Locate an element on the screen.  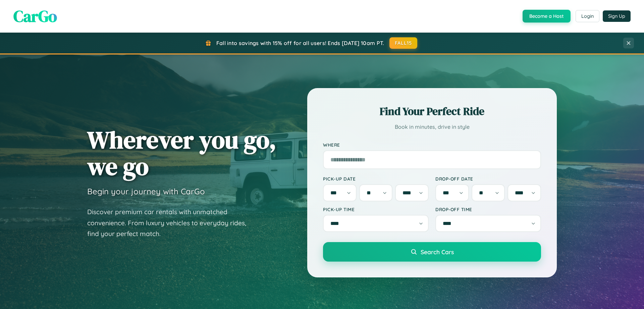
span: CarGo is located at coordinates (35, 16).